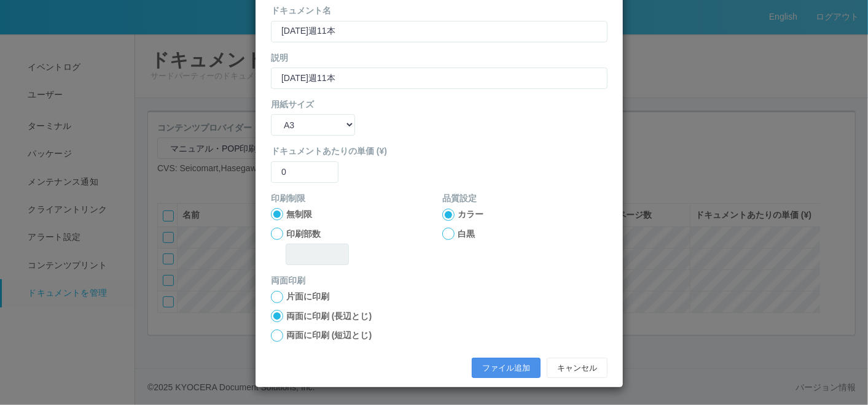 The width and height of the screenshot is (868, 405). I want to click on label: 両面に印刷 (長辺とじ), so click(328, 316).